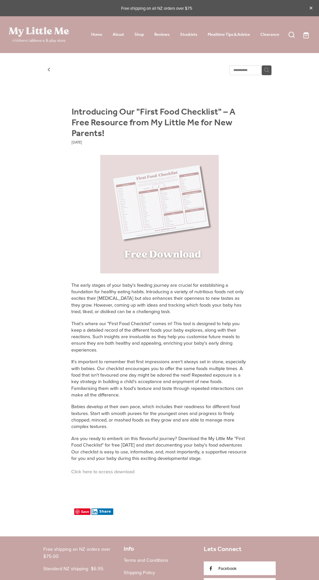 The image size is (319, 580). I want to click on a: Click here to access download, so click(103, 471).